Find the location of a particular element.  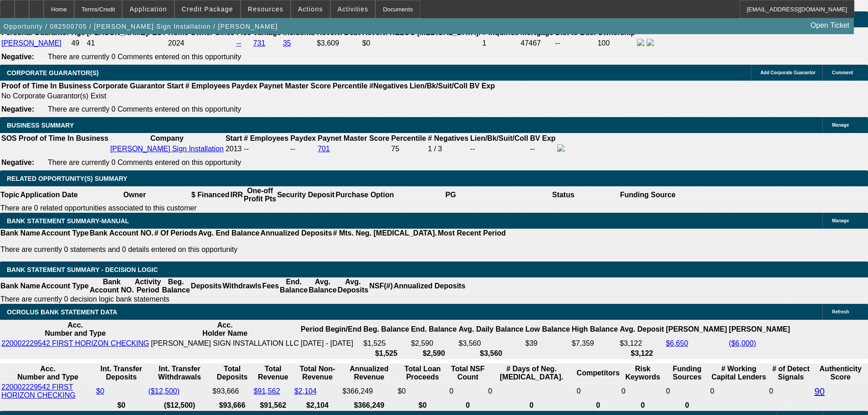

th: Total Deposits is located at coordinates (232, 373).